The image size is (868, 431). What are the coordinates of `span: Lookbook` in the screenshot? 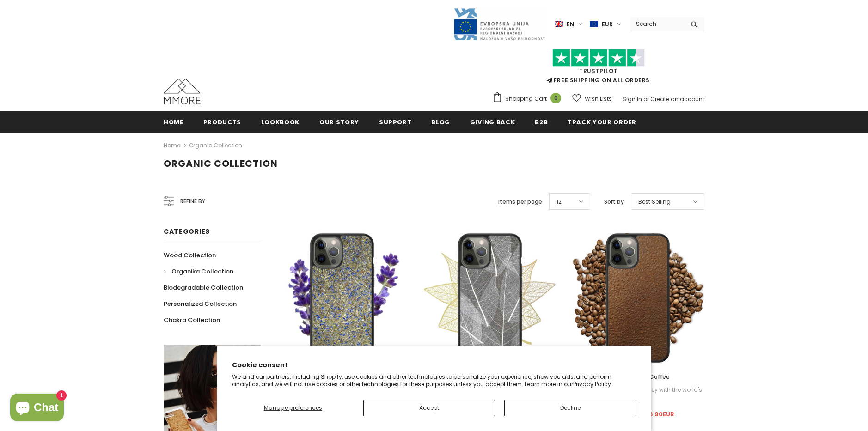 It's located at (280, 122).